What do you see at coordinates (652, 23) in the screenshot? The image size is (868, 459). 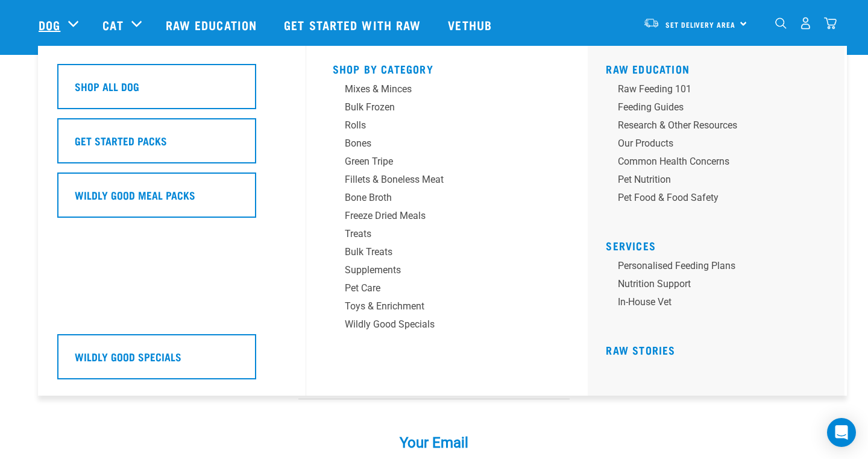 I see `img: van-moving.png` at bounding box center [652, 23].